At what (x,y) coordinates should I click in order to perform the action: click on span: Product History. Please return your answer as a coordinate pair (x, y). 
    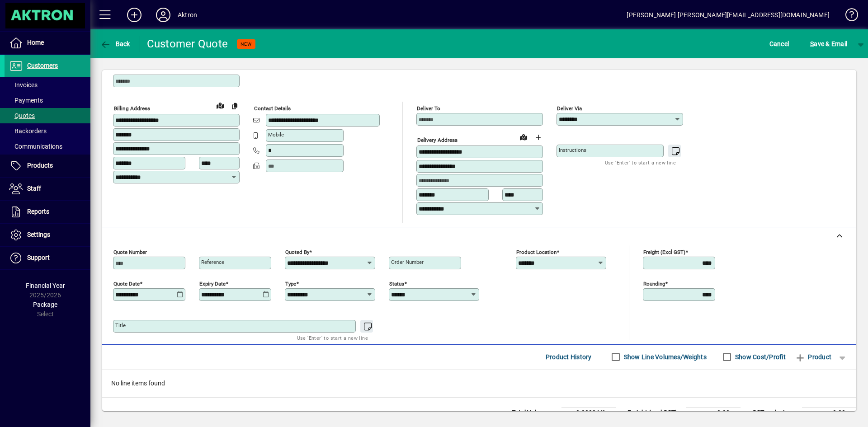
    Looking at the image, I should click on (569, 357).